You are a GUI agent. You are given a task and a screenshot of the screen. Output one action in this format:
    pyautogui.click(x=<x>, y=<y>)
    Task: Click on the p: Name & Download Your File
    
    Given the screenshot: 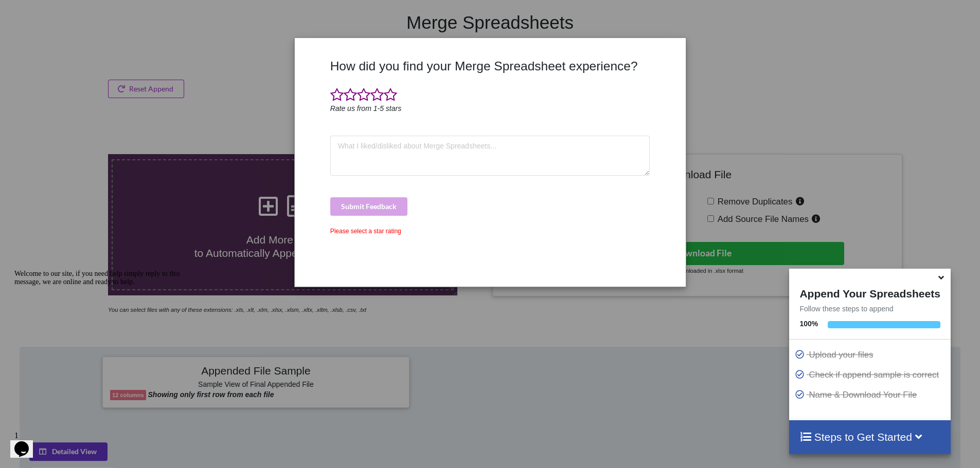 What is the action you would take?
    pyautogui.click(x=871, y=395)
    